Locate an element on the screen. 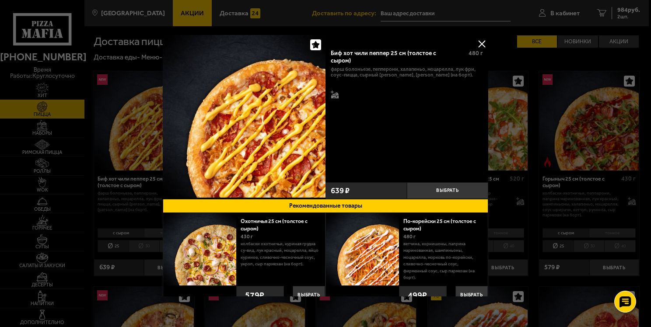  span: 430 г is located at coordinates (247, 237).